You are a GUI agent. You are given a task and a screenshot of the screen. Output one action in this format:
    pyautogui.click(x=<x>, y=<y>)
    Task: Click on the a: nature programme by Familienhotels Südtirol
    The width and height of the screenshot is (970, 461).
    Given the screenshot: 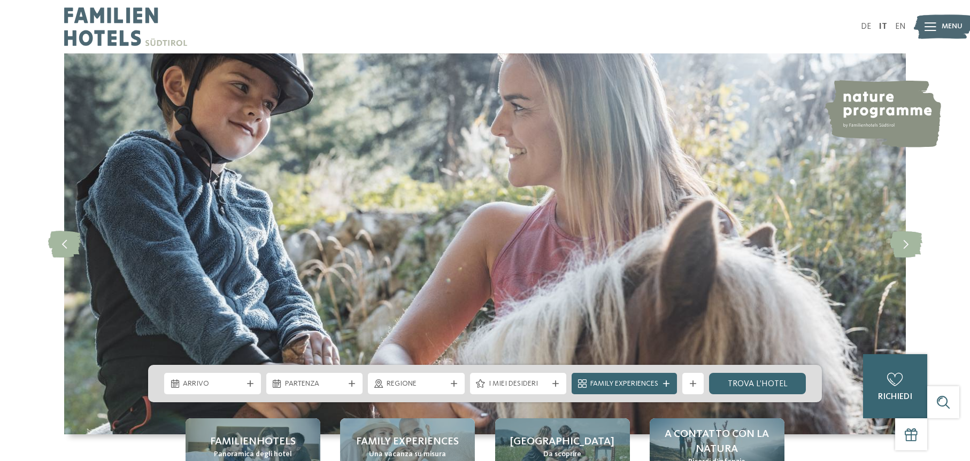 What is the action you would take?
    pyautogui.click(x=882, y=114)
    